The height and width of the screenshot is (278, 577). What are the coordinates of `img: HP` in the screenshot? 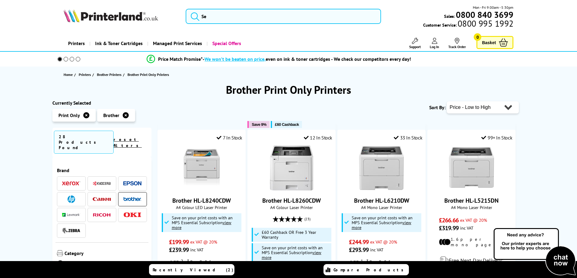 It's located at (71, 199).